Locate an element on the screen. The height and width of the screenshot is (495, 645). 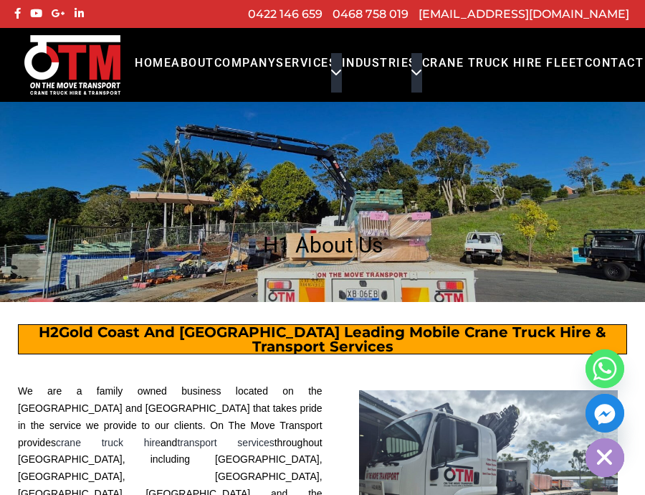
a: Services is located at coordinates (306, 72).